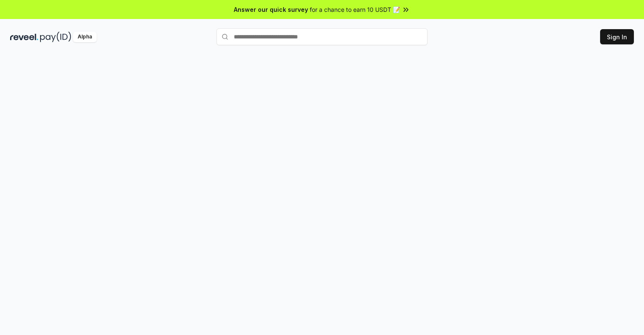 Image resolution: width=644 pixels, height=335 pixels. Describe the element at coordinates (271, 9) in the screenshot. I see `span: Answer our quick survey` at that location.